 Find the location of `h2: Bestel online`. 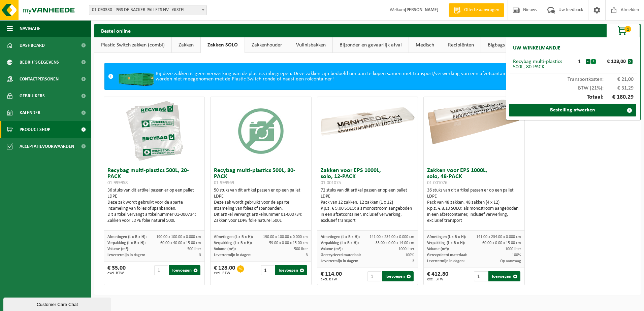

h2: Bestel online is located at coordinates (116, 30).